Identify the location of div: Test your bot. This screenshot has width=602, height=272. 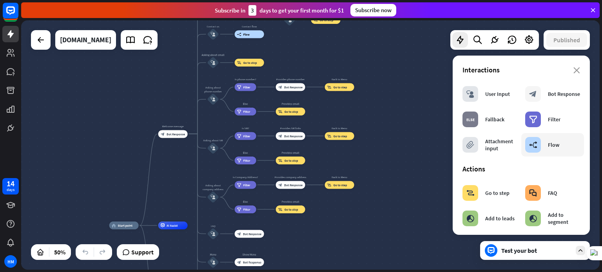
(537, 251).